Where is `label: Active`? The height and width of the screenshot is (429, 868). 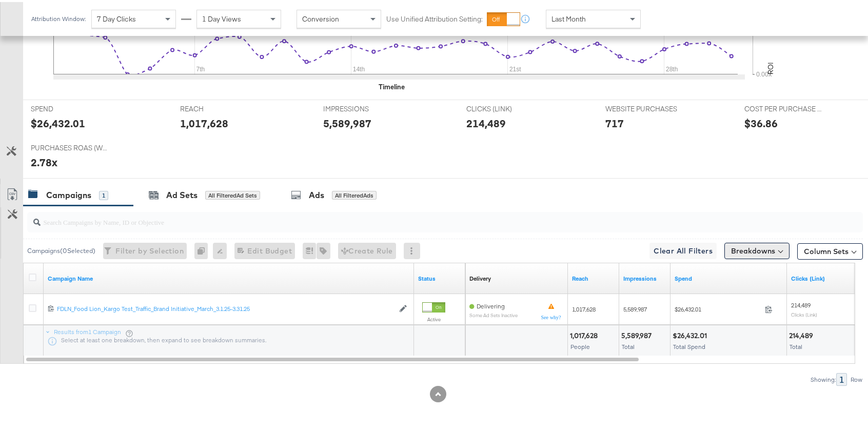 label: Active is located at coordinates (434, 317).